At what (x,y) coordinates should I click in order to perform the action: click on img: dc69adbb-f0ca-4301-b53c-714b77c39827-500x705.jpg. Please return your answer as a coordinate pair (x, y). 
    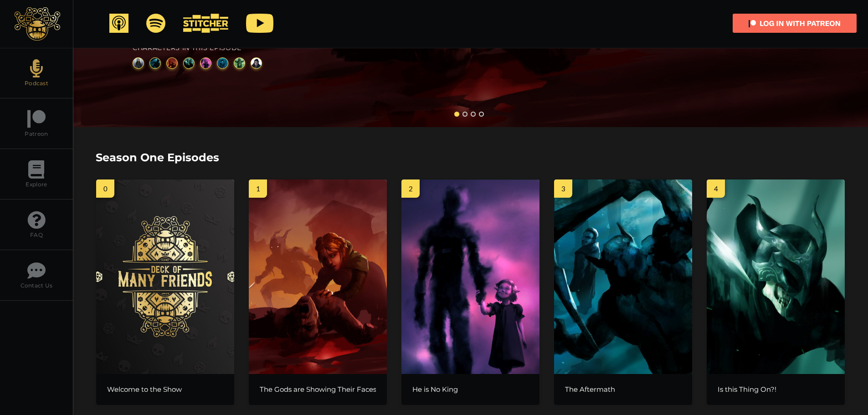
    Looking at the image, I should click on (776, 276).